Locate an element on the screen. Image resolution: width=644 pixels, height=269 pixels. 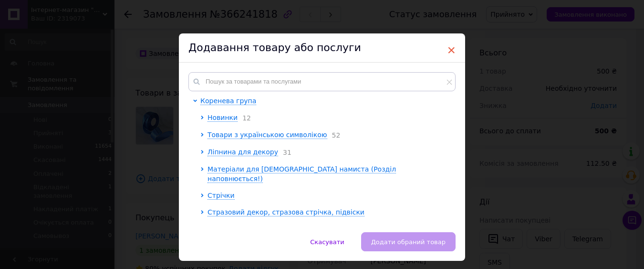
input: Пошук за товарами та послугами is located at coordinates (322, 81).